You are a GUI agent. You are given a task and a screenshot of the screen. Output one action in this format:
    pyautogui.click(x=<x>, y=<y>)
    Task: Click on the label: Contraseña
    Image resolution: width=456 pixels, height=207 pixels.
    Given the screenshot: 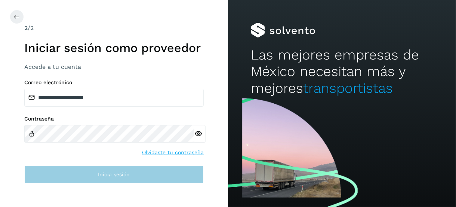 What is the action you would take?
    pyautogui.click(x=114, y=118)
    